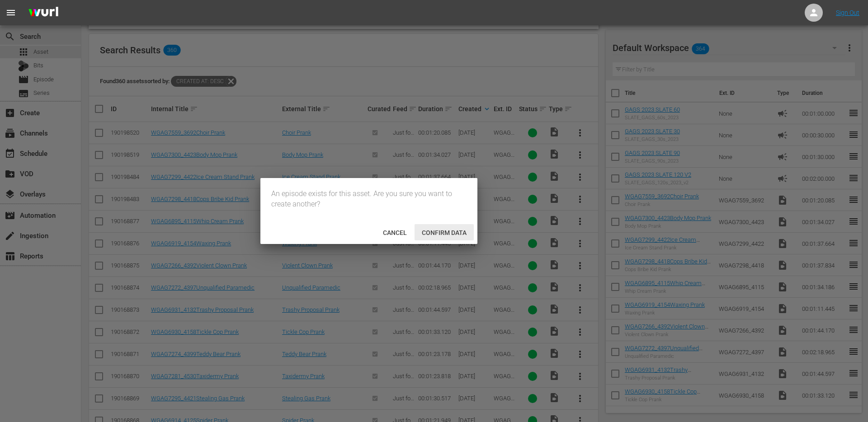 This screenshot has width=868, height=422. Describe the element at coordinates (369, 199) in the screenshot. I see `div: An episode exists for this asset. Are you sure you want to create another?` at that location.